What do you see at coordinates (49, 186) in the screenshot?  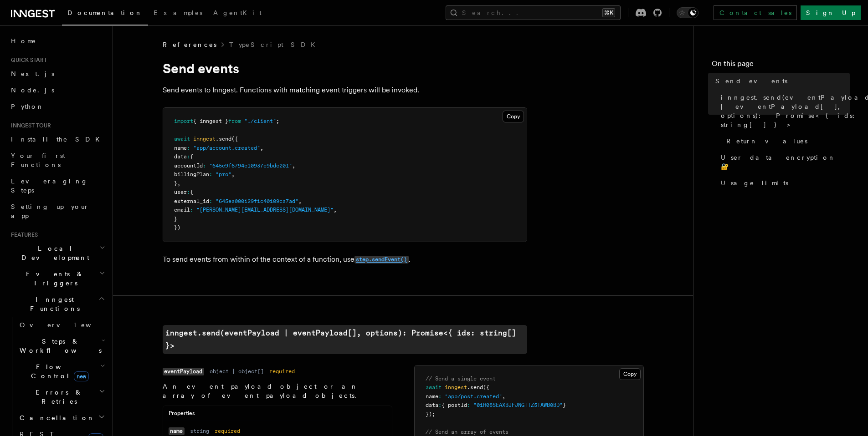 I see `span: Leveraging Steps` at bounding box center [49, 186].